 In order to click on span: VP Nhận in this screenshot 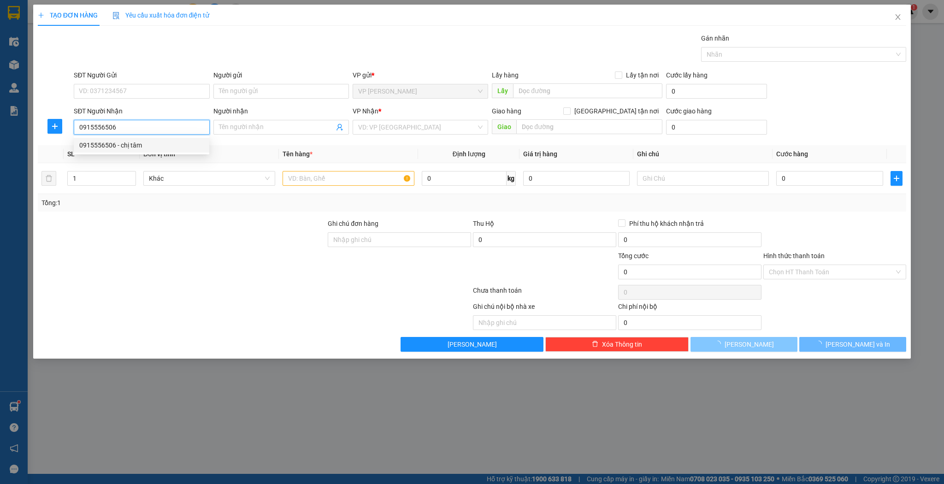, I will do `click(366, 111)`.